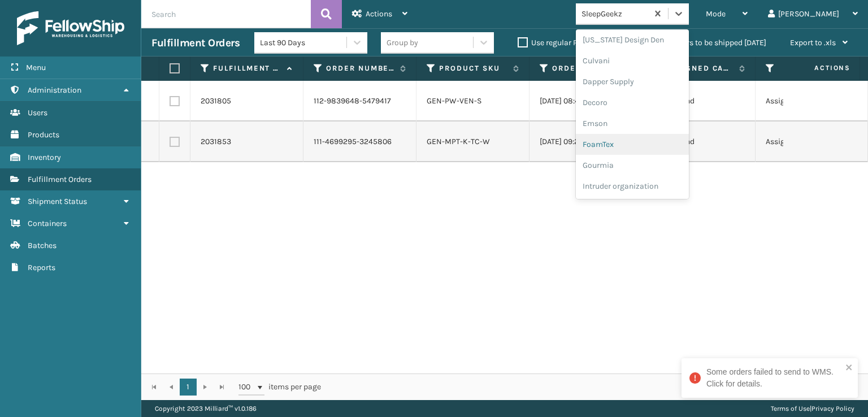  What do you see at coordinates (596, 387) in the screenshot?
I see `div: 1 - 2 of 2 items` at bounding box center [596, 387].